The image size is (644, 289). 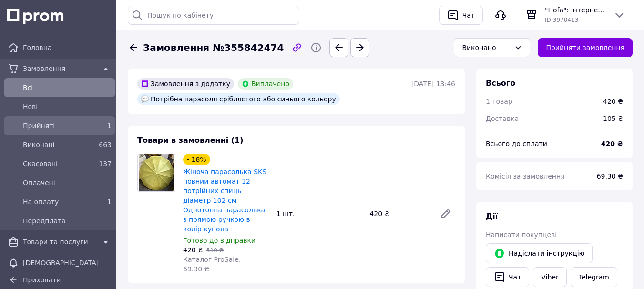 I want to click on span: Доставка, so click(x=502, y=119).